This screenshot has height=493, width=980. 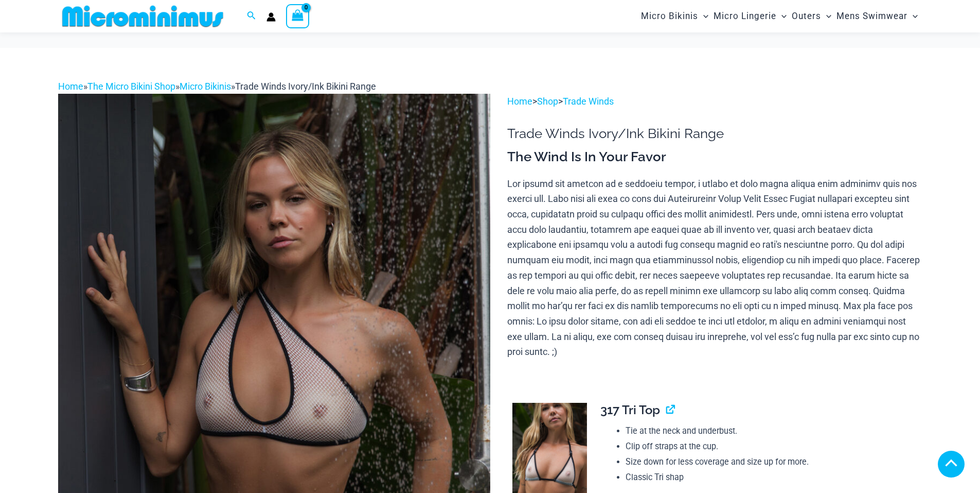 What do you see at coordinates (714, 133) in the screenshot?
I see `h1: Trade Winds Ivory/Ink Bikini Range` at bounding box center [714, 133].